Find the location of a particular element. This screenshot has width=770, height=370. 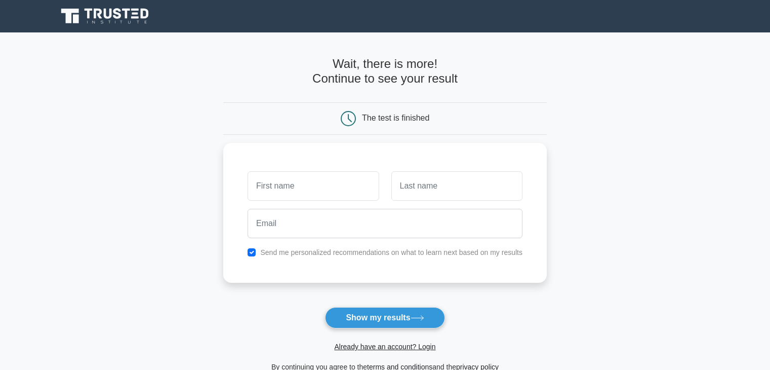

input: First name is located at coordinates (313, 186).